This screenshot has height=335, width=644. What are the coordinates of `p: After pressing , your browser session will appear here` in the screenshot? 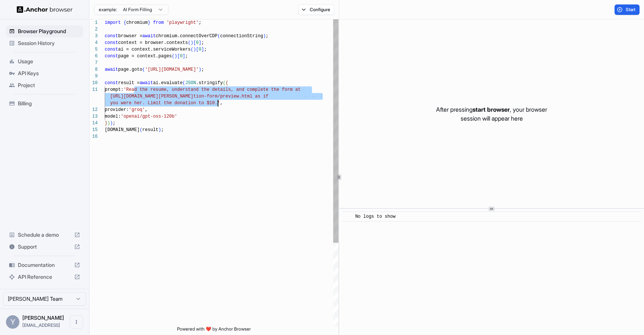 It's located at (491, 114).